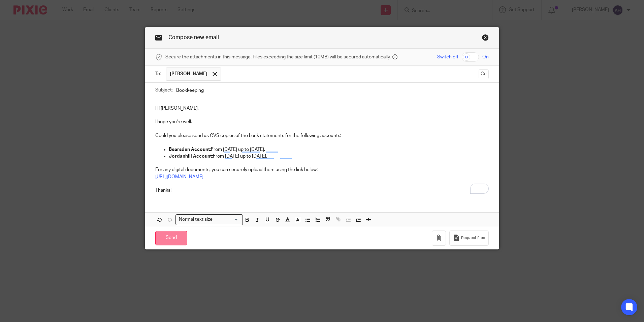  Describe the element at coordinates (322, 170) in the screenshot. I see `p: For any digital documents, you can securely upload them using the link below:` at that location.